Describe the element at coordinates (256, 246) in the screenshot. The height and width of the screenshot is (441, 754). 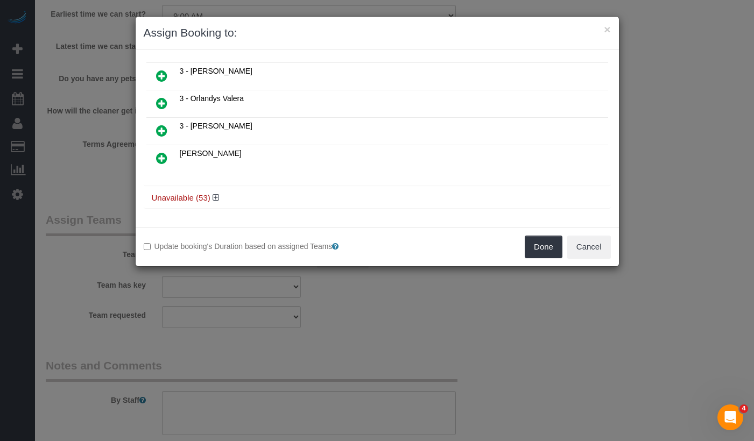
I see `label: Update booking's Duration based on assigned Teams` at that location.